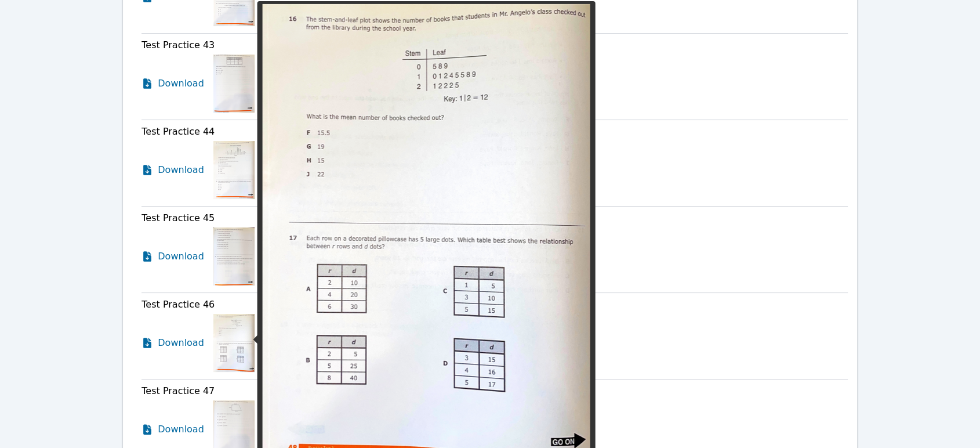  Describe the element at coordinates (234, 256) in the screenshot. I see `img: Test Practice 45` at that location.